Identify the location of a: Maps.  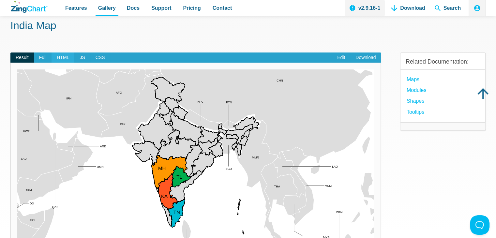
(413, 79).